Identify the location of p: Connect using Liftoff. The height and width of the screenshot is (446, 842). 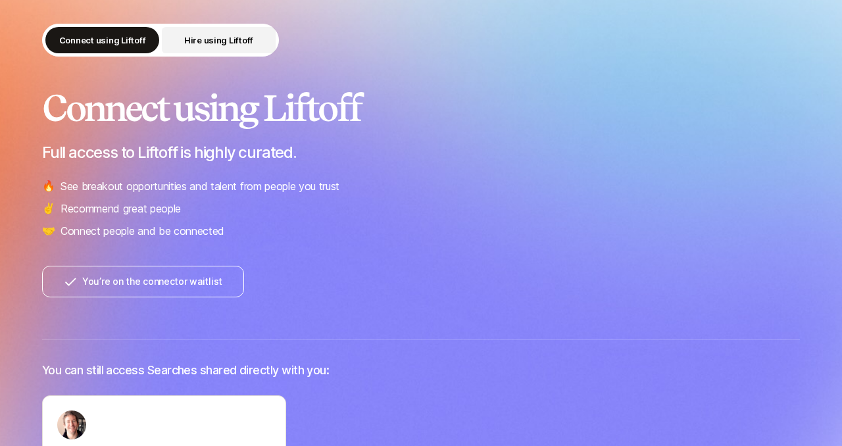
(103, 40).